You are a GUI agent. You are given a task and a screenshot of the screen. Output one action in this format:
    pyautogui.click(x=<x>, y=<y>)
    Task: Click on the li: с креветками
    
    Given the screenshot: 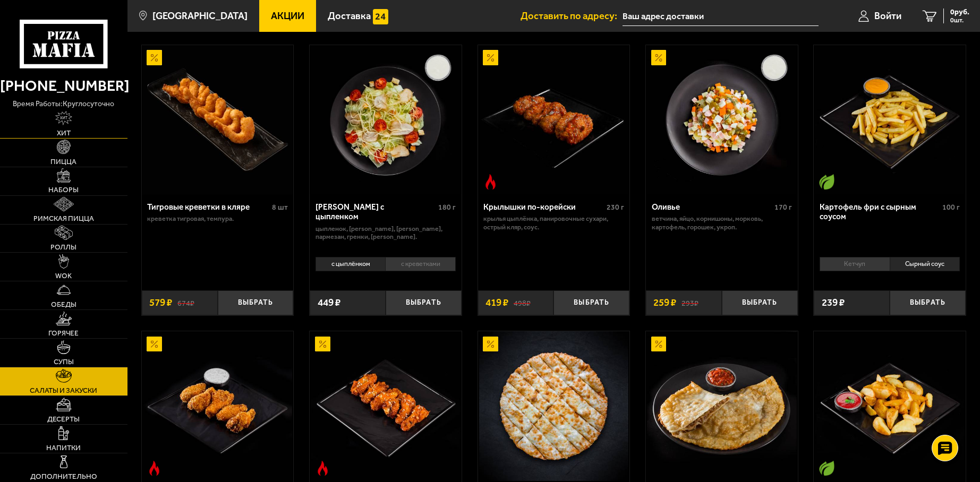 What is the action you would take?
    pyautogui.click(x=420, y=264)
    